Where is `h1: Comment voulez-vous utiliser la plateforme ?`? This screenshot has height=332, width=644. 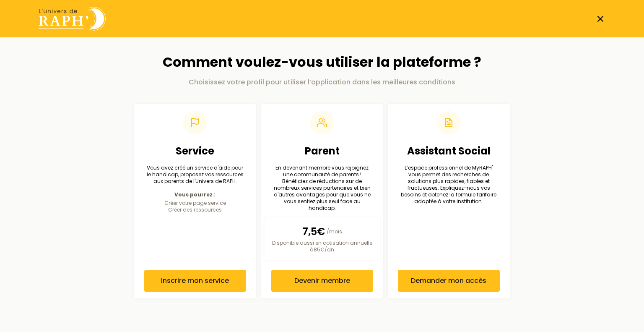
h1: Comment voulez-vous utiliser la plateforme ? is located at coordinates (322, 62).